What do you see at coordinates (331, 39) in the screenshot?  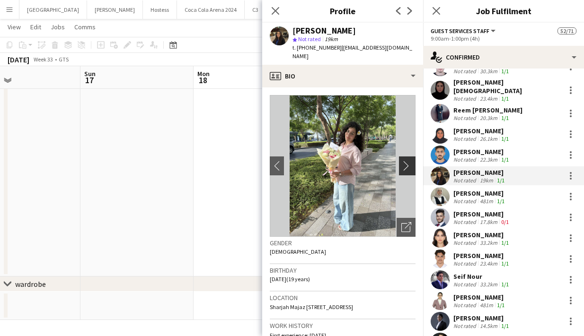 I see `span: 19km` at bounding box center [331, 39].